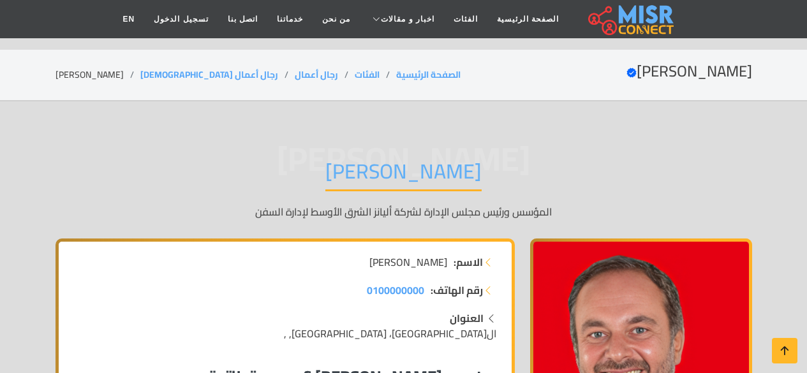  Describe the element at coordinates (631, 73) in the screenshot. I see `svg: Verified account` at that location.